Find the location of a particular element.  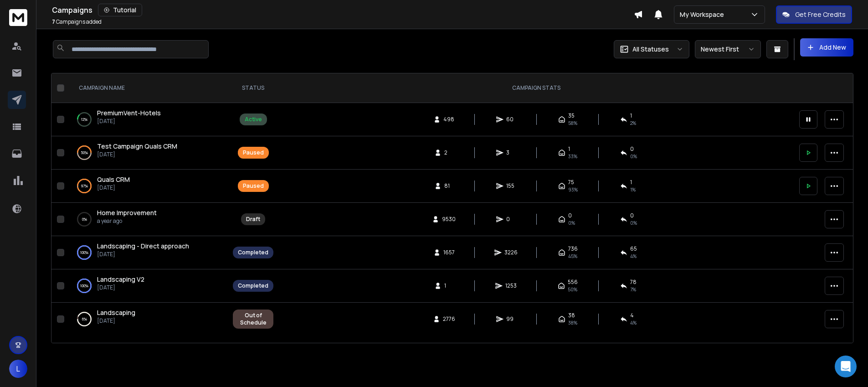

span: PremiumVent-Hotels is located at coordinates (129, 112).